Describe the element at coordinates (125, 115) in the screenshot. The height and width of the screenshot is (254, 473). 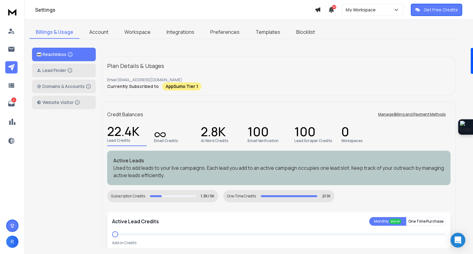
I see `p: Credit Balances` at that location.